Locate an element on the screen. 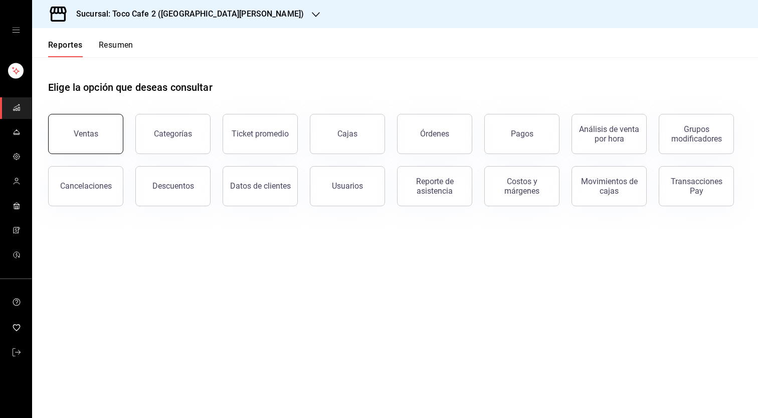  button: Reportes is located at coordinates (65, 49).